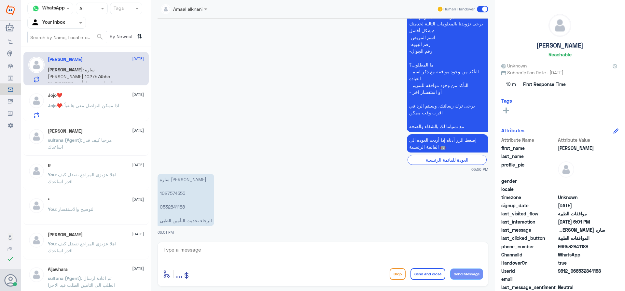  What do you see at coordinates (529, 238) in the screenshot?
I see `span: last_clicked_button` at bounding box center [529, 238].